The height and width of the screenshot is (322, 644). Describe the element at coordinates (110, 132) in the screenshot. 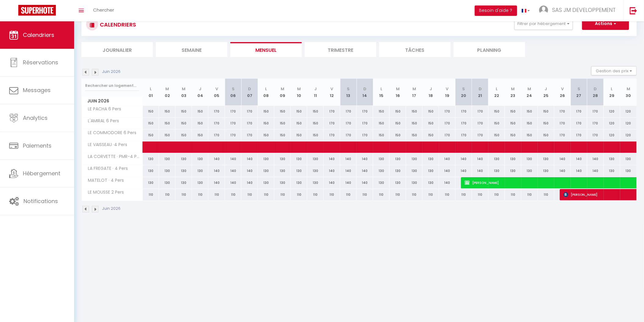

I see `span: LE COMMODORE 6 Pers` at that location.